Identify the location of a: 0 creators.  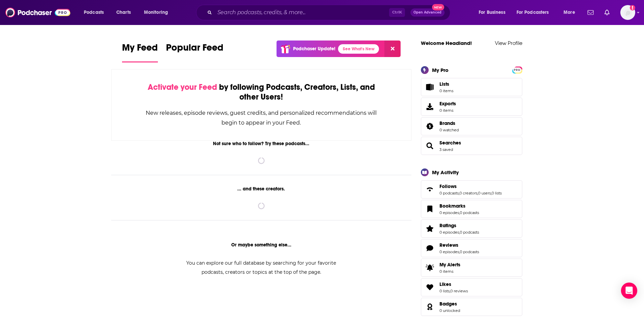
(468, 193).